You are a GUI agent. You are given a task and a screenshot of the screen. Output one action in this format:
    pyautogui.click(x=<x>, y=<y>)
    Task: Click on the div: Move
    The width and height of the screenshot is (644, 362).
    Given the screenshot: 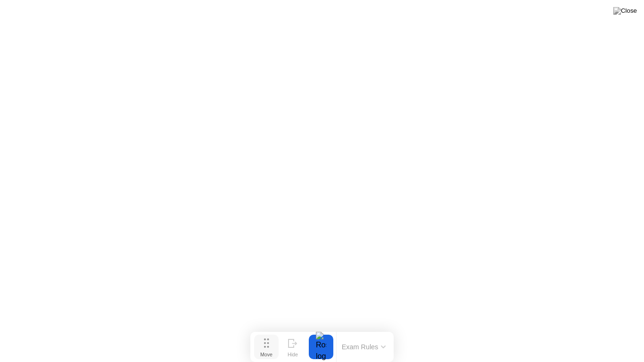 What is the action you would take?
    pyautogui.click(x=267, y=354)
    